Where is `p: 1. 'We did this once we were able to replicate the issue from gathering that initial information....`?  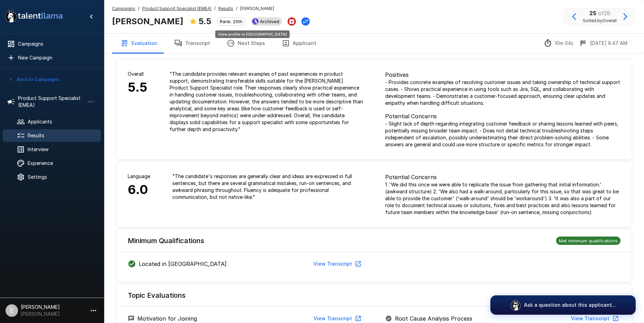 p: 1. 'We did this once we were able to replicate the issue from gathering that initial information.... is located at coordinates (503, 198).